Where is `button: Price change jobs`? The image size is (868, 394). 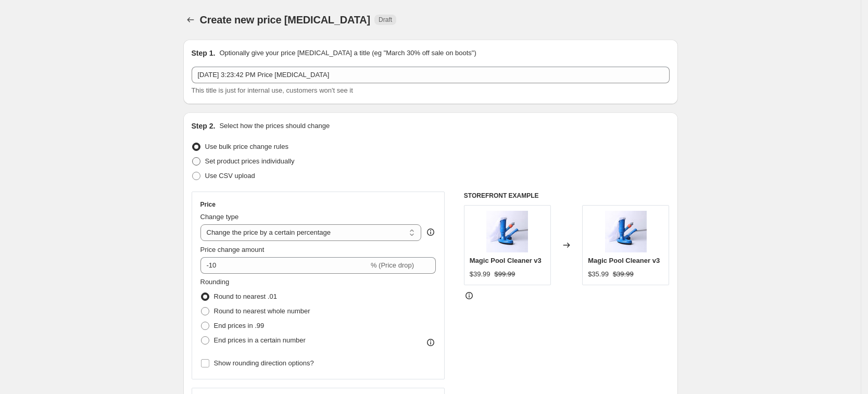 button: Price change jobs is located at coordinates (191, 19).